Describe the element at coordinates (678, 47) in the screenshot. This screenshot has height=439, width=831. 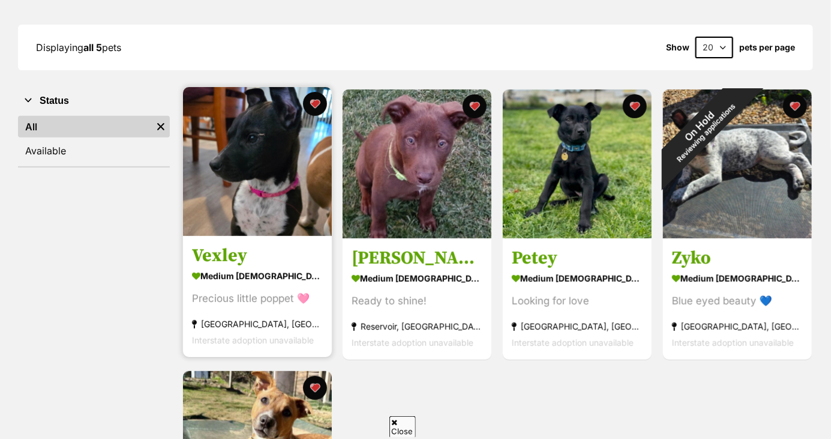
I see `span: Show` at that location.